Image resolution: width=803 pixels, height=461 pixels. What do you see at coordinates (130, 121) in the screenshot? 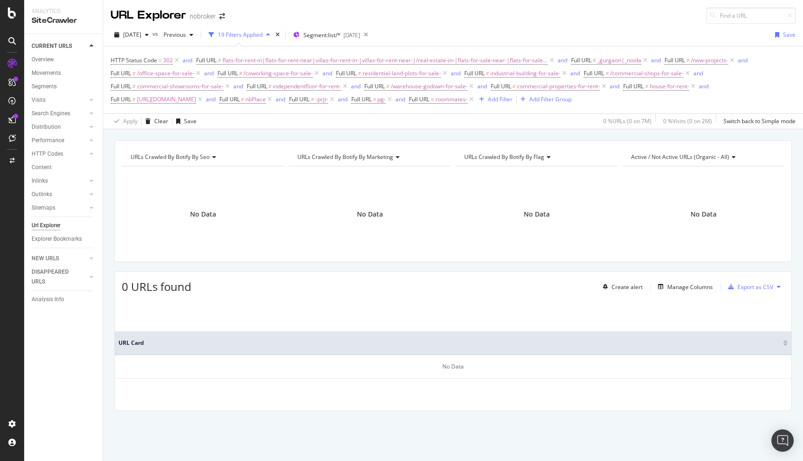
I see `div: Apply` at bounding box center [130, 121].